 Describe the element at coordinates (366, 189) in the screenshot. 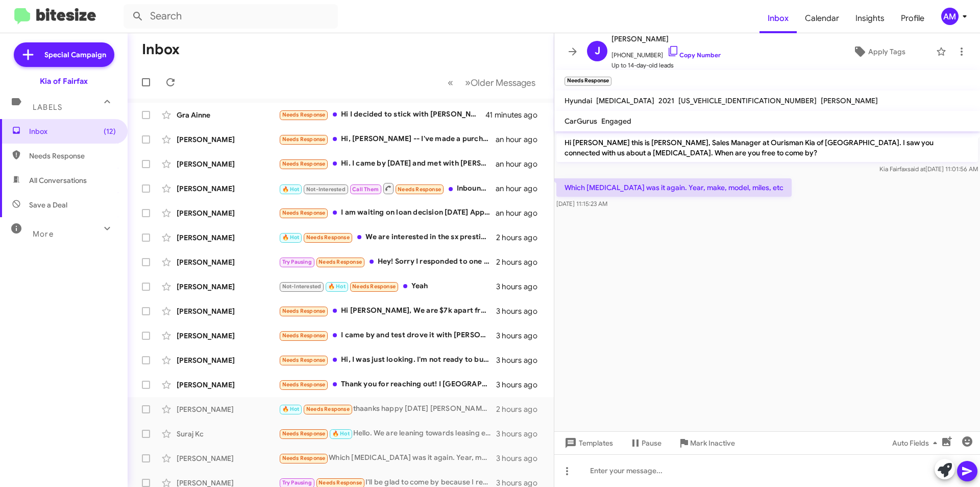

I see `span: Call Them` at that location.